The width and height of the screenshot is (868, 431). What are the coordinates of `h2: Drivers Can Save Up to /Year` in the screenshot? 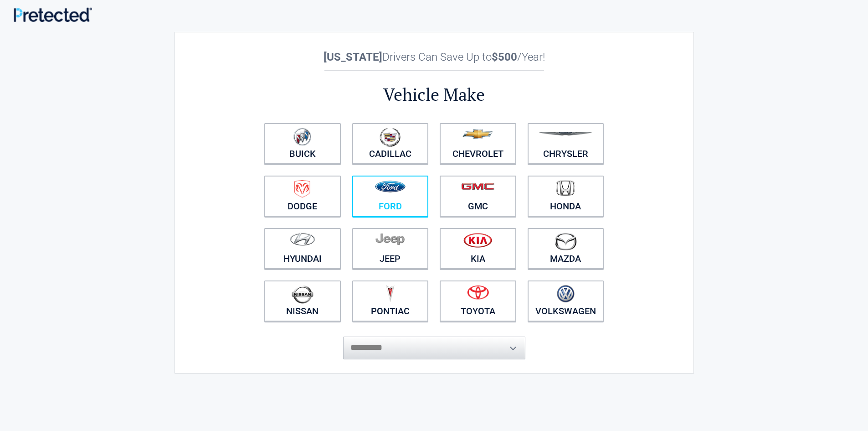 It's located at (434, 57).